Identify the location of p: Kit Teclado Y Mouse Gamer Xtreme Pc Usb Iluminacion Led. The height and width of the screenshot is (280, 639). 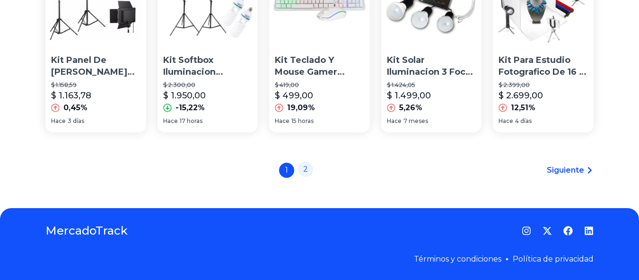
(319, 66).